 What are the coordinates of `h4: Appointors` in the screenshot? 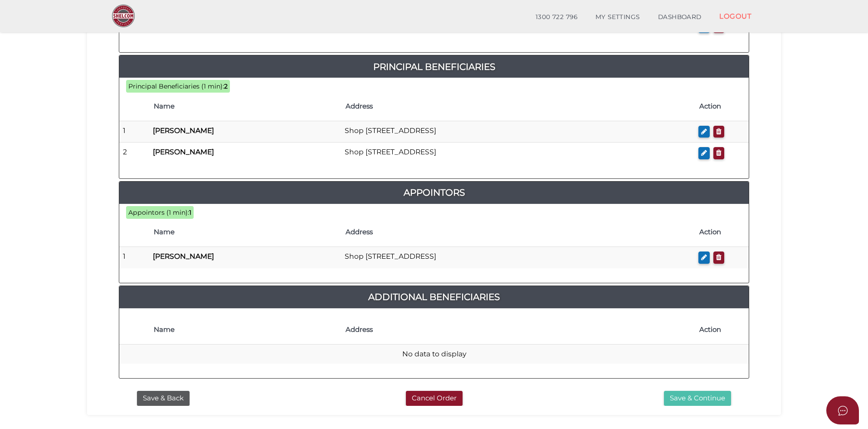 It's located at (434, 192).